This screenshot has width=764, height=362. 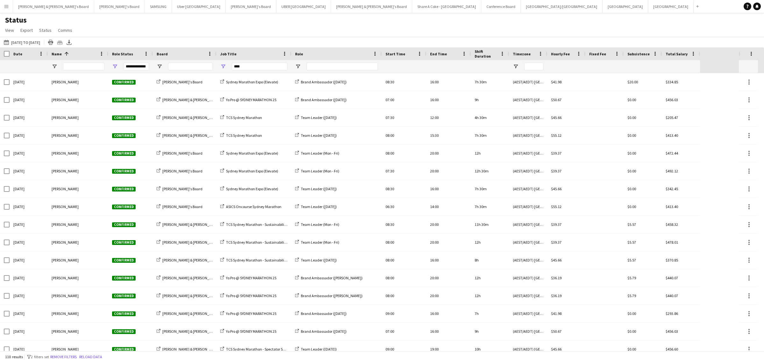 I want to click on span: Date, so click(x=18, y=54).